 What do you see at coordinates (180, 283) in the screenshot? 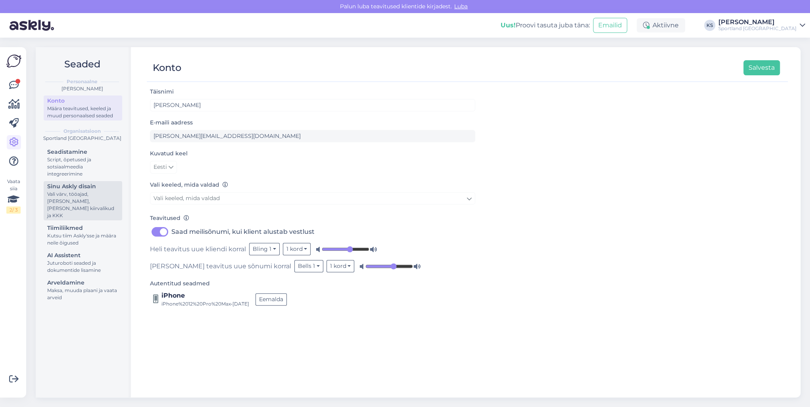
I see `label: Autentitud seadmed` at bounding box center [180, 283].